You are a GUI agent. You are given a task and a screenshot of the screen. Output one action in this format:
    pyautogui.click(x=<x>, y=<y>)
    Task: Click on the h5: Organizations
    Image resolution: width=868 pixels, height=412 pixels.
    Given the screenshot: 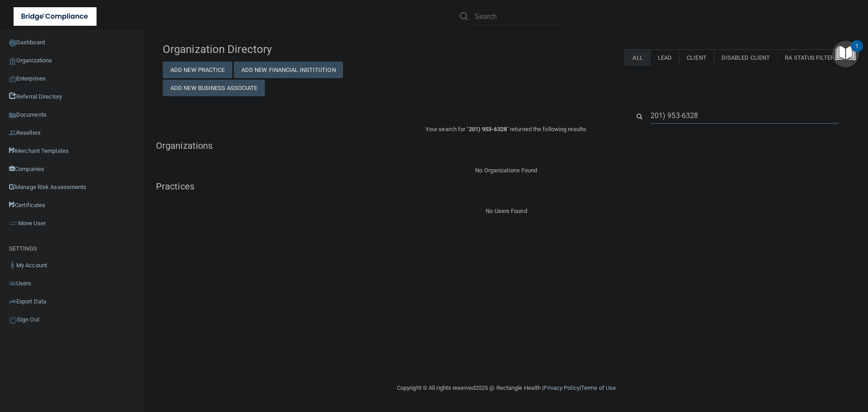 What is the action you would take?
    pyautogui.click(x=506, y=145)
    